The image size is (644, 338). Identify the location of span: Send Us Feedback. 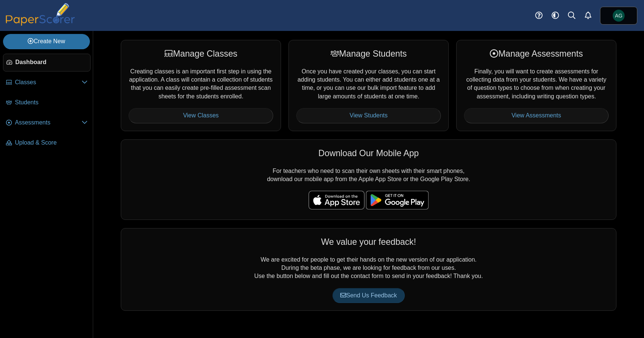
(369, 295).